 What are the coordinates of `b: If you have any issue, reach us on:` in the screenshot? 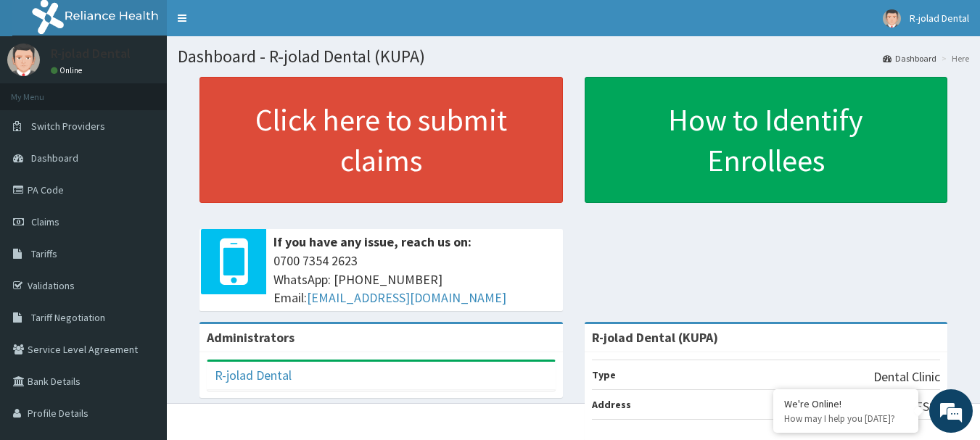 It's located at (372, 241).